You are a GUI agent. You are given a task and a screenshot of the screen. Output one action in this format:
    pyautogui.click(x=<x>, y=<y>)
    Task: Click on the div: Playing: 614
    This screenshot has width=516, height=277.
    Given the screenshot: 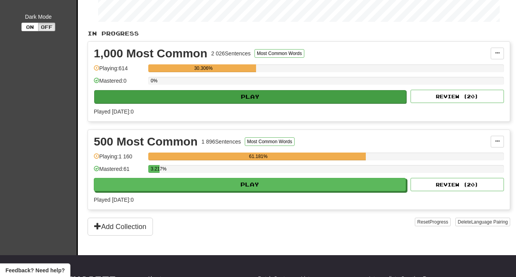 What is the action you would take?
    pyautogui.click(x=119, y=70)
    